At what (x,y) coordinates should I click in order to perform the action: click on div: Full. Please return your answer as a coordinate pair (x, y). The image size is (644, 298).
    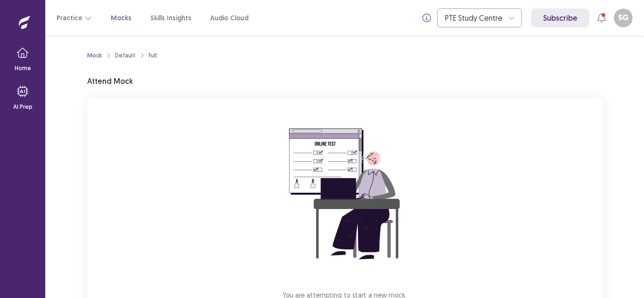
    Looking at the image, I should click on (153, 56).